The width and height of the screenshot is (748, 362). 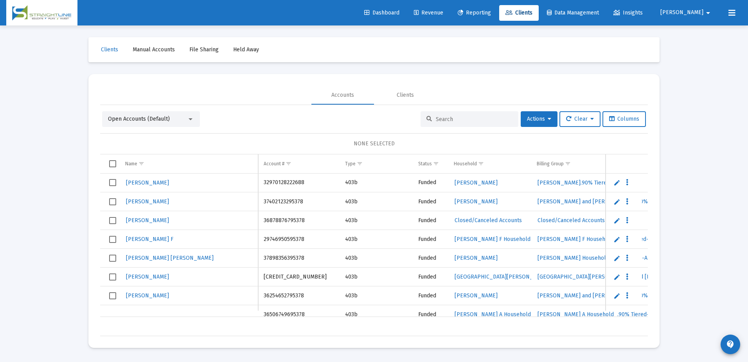 What do you see at coordinates (141, 163) in the screenshot?
I see `span: Show filter options for column 'Name'` at bounding box center [141, 163].